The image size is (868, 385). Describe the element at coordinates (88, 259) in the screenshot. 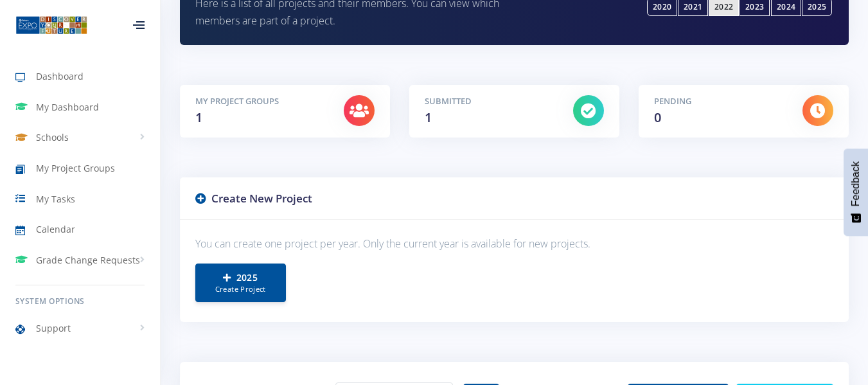

I see `span: Grade Change Requests` at that location.